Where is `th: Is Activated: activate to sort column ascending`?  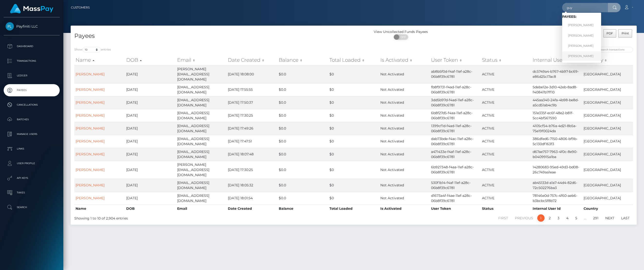
th: Is Activated: activate to sort column ascending is located at coordinates (404, 60).